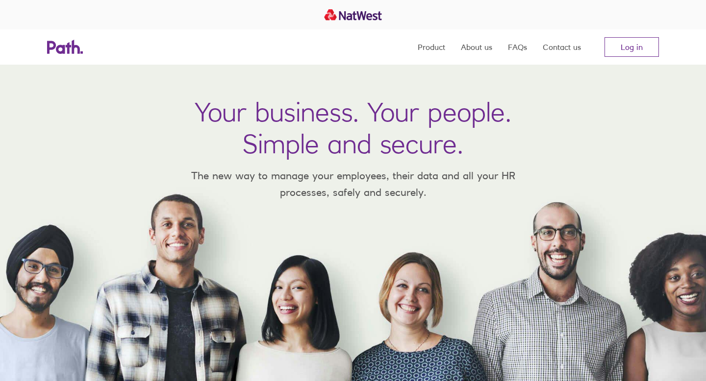 The height and width of the screenshot is (381, 706). Describe the element at coordinates (517, 47) in the screenshot. I see `a: FAQs` at that location.